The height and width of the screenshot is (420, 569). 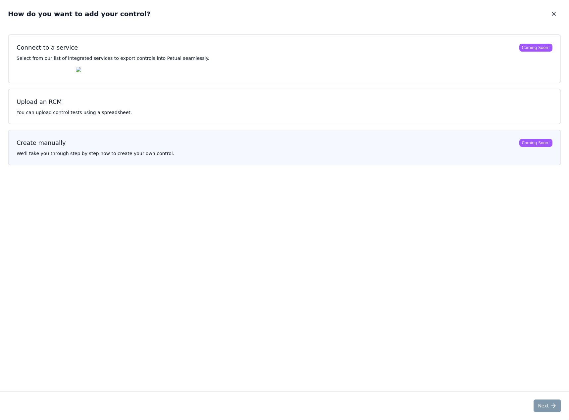 I want to click on img: Auditboard, so click(x=43, y=71).